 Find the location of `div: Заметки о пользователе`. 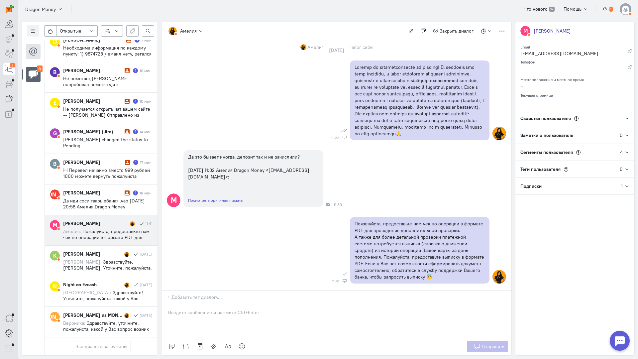

div: Заметки о пользователе is located at coordinates (568, 135).